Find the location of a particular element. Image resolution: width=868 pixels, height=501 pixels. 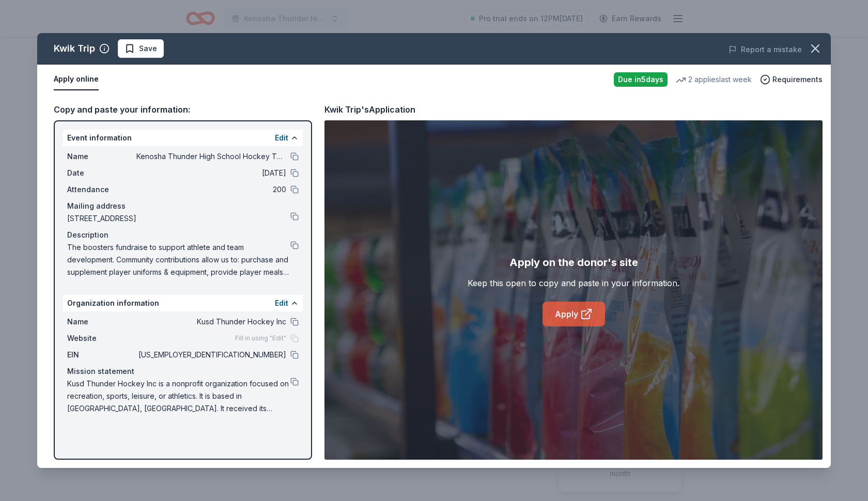

span: Fill in using "Edit" is located at coordinates (261, 339).